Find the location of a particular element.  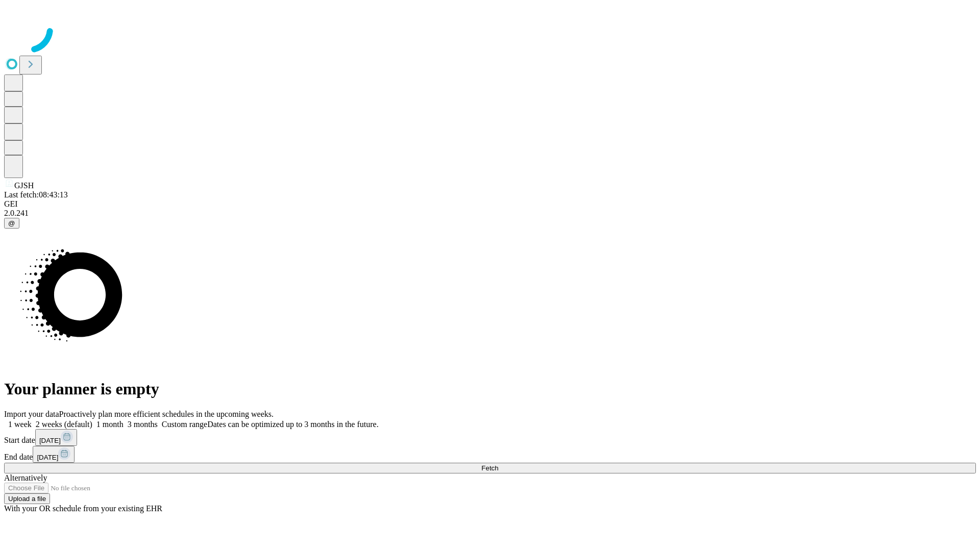

span: 2 weeks (default) is located at coordinates (64, 425).